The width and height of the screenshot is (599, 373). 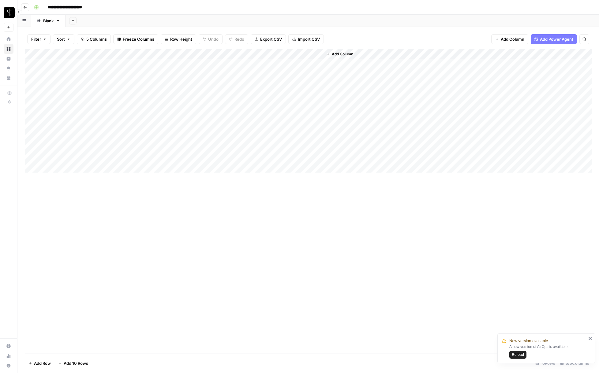 What do you see at coordinates (9, 366) in the screenshot?
I see `button: Help + Support` at bounding box center [9, 366].